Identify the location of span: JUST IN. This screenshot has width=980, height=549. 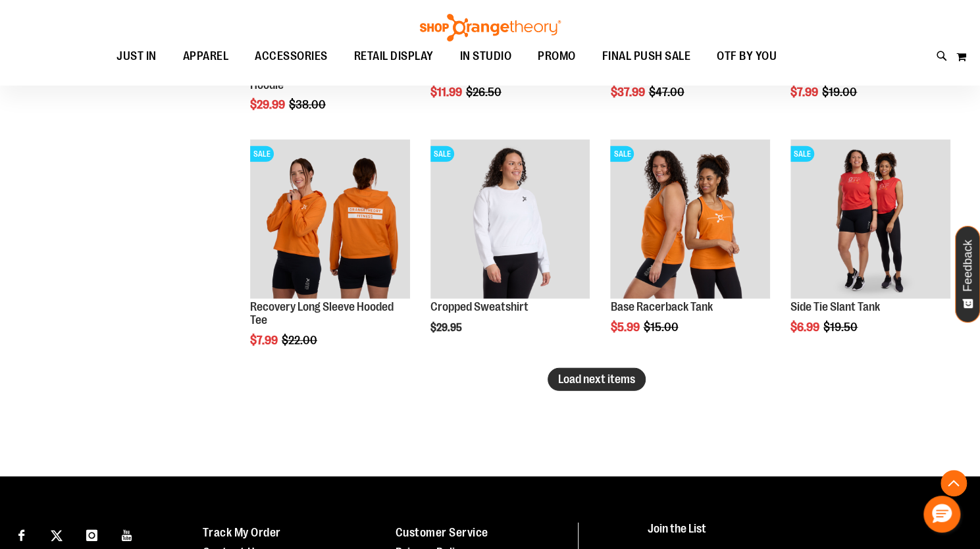
(136, 56).